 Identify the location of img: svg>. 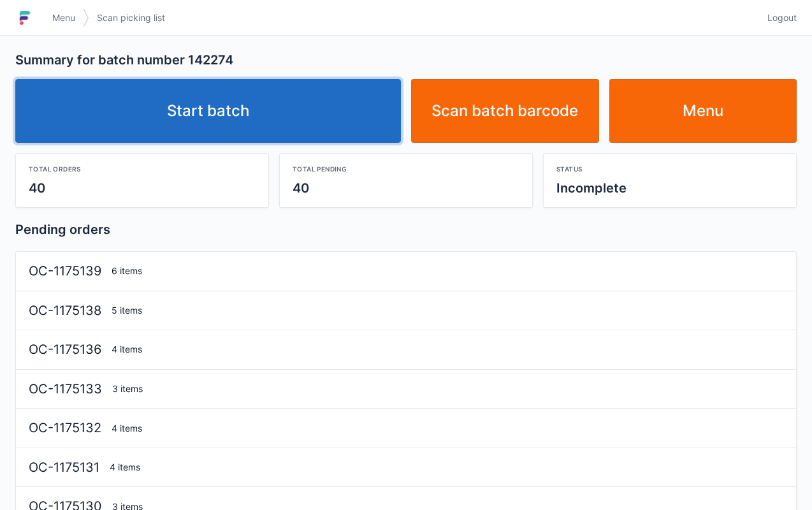
(86, 18).